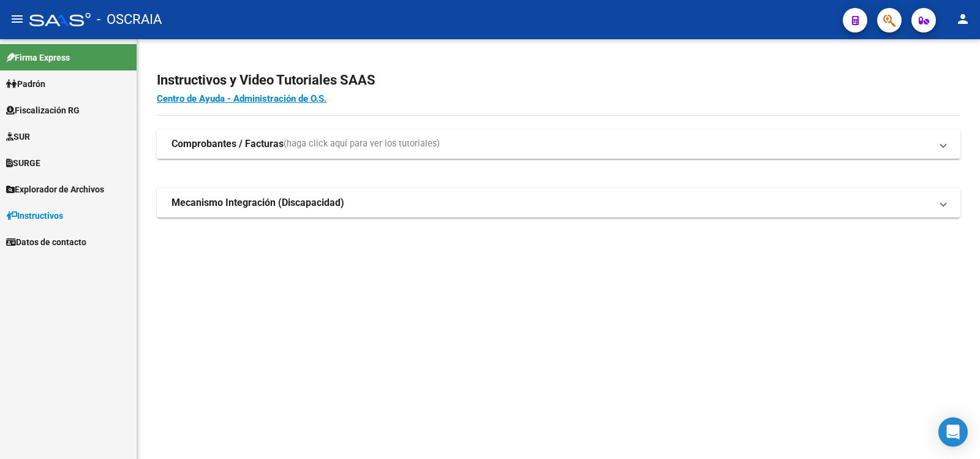 The width and height of the screenshot is (980, 459). Describe the element at coordinates (35, 216) in the screenshot. I see `span: Instructivos` at that location.